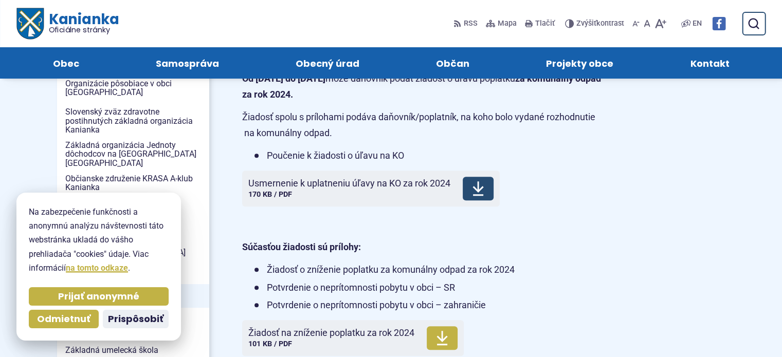 This screenshot has width=782, height=357. What do you see at coordinates (431, 156) in the screenshot?
I see `li: Poučenie k žiadosti o úľavu na KO` at bounding box center [431, 156].